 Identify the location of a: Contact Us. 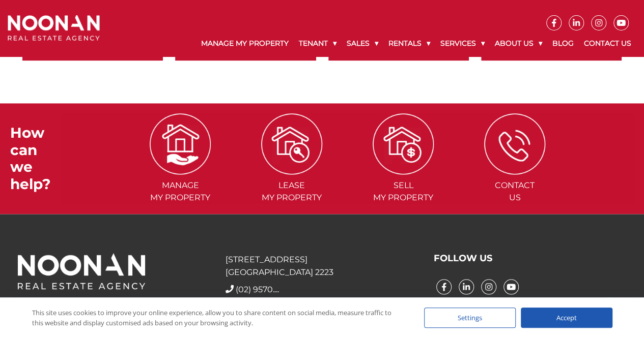
(607, 43).